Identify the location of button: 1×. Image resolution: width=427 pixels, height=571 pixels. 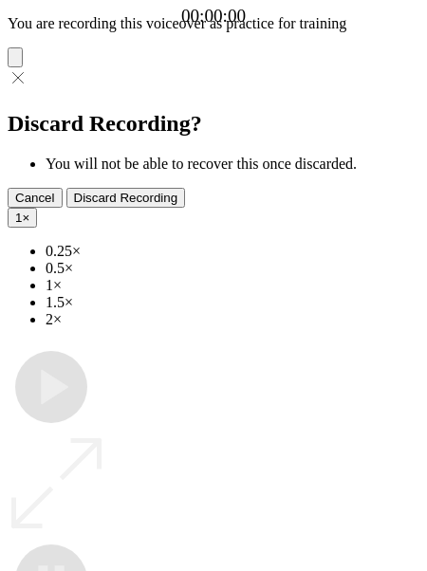
(22, 217).